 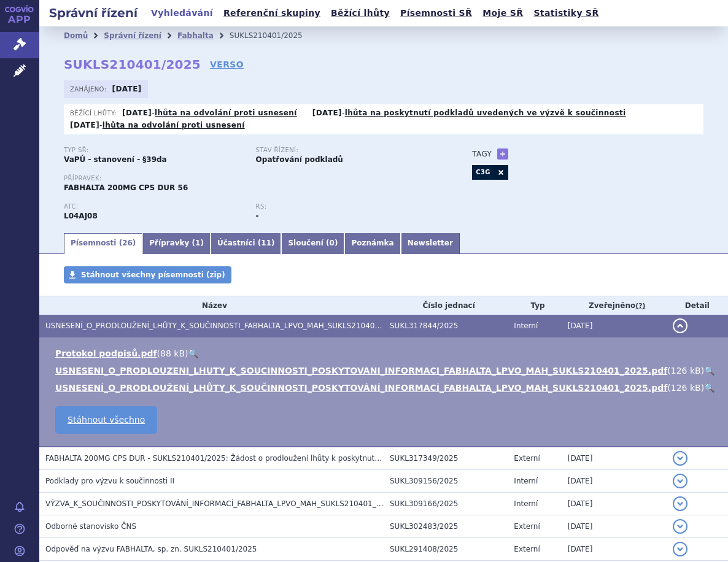 What do you see at coordinates (566, 13) in the screenshot?
I see `a: Statistiky SŘ` at bounding box center [566, 13].